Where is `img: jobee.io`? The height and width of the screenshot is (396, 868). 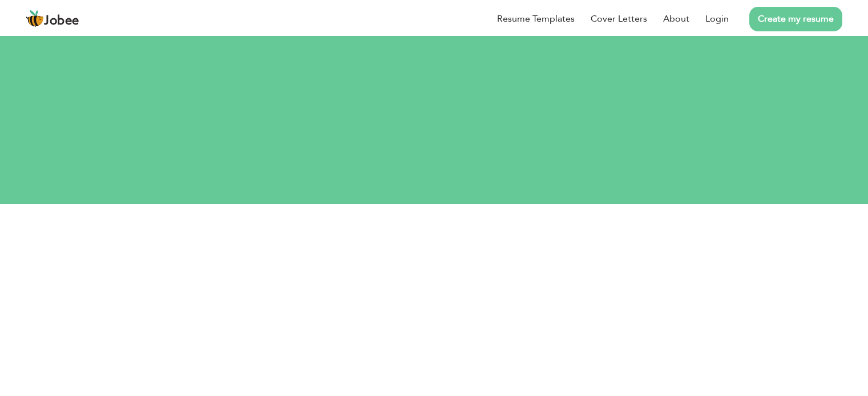
img: jobee.io is located at coordinates (35, 19).